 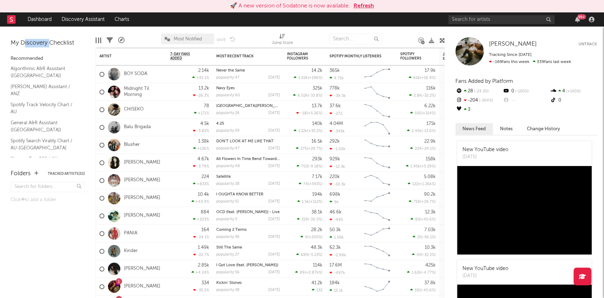 I want to click on button: Undo the changes to the current view., so click(x=233, y=39).